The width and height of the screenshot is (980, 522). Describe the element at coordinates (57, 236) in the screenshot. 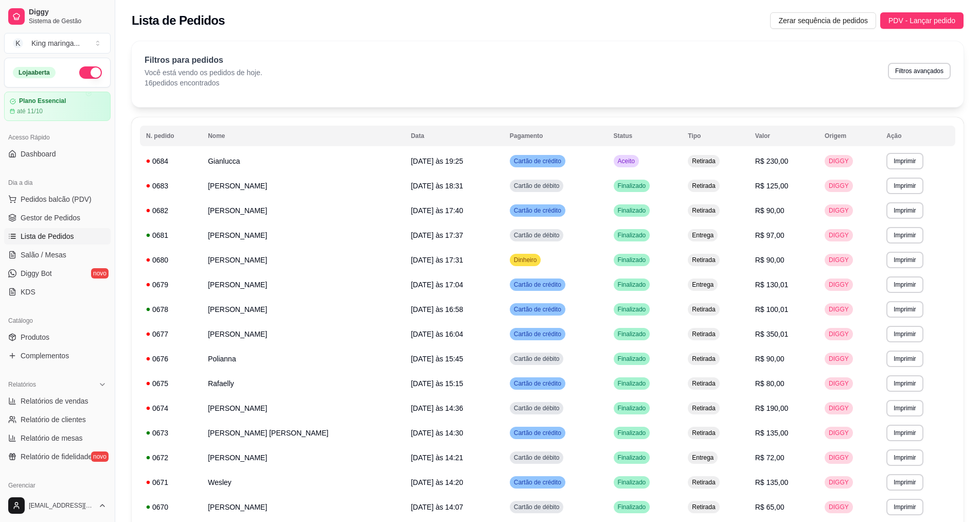

I see `a: Lista de Pedidos` at that location.